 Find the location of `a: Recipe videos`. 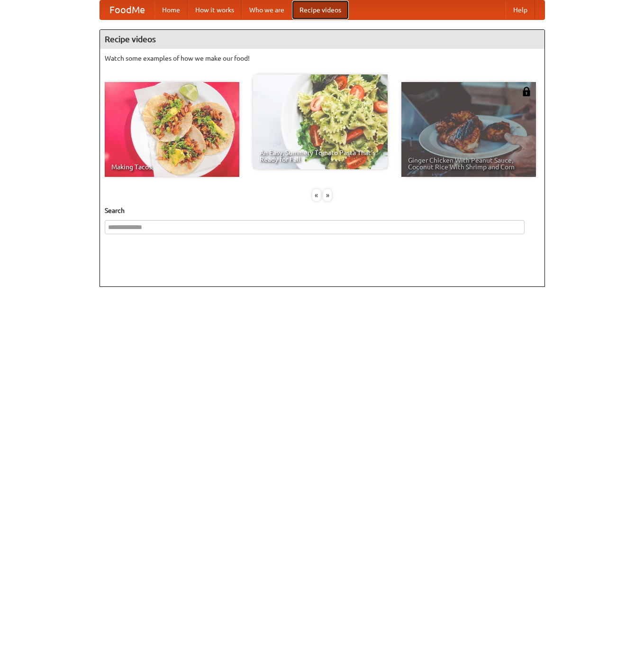

a: Recipe videos is located at coordinates (321, 10).